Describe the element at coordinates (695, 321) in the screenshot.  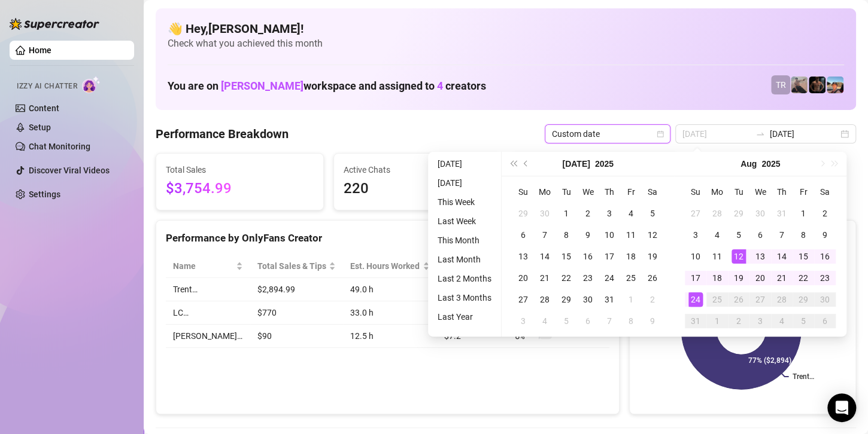
I see `div: 31` at that location.